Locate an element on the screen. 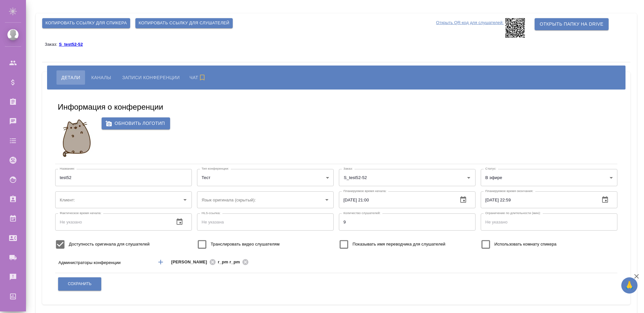 This screenshot has height=313, width=644. input: Не указан is located at coordinates (123, 177).